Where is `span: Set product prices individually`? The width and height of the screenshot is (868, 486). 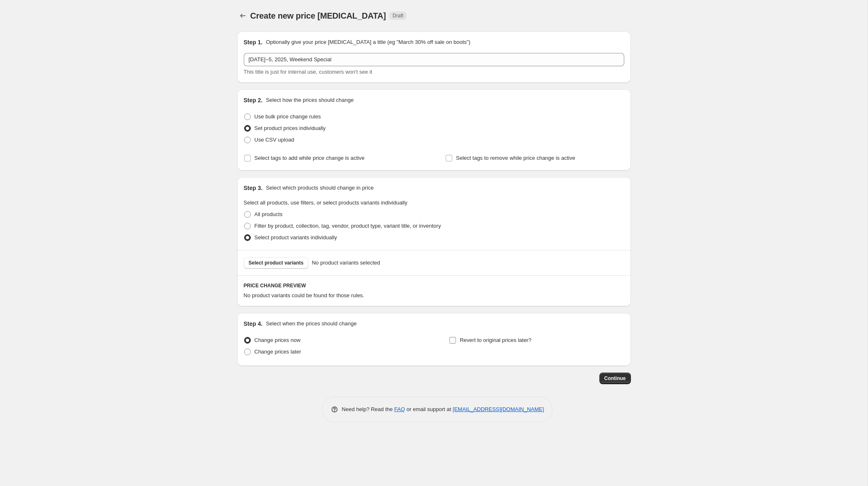 span: Set product prices individually is located at coordinates (290, 128).